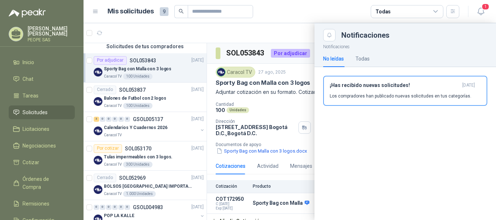 Image resolution: width=496 pixels, height=220 pixels. I want to click on a: Remisiones, so click(42, 204).